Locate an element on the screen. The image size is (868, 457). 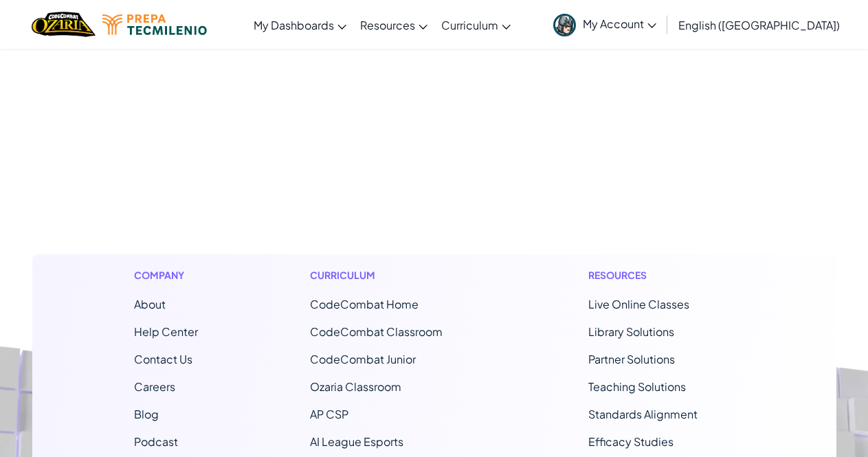
a: My Account is located at coordinates (605, 24).